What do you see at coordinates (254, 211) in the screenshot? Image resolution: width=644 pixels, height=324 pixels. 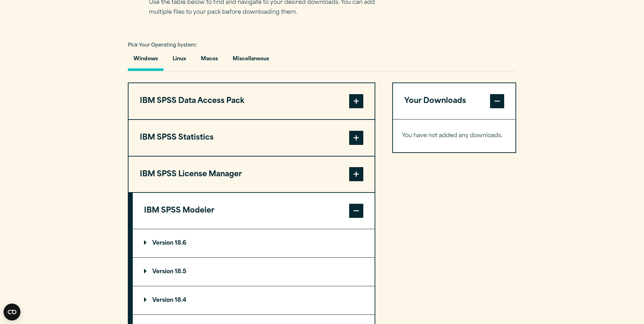 I see `button: IBM SPSS Modeler` at bounding box center [254, 211].